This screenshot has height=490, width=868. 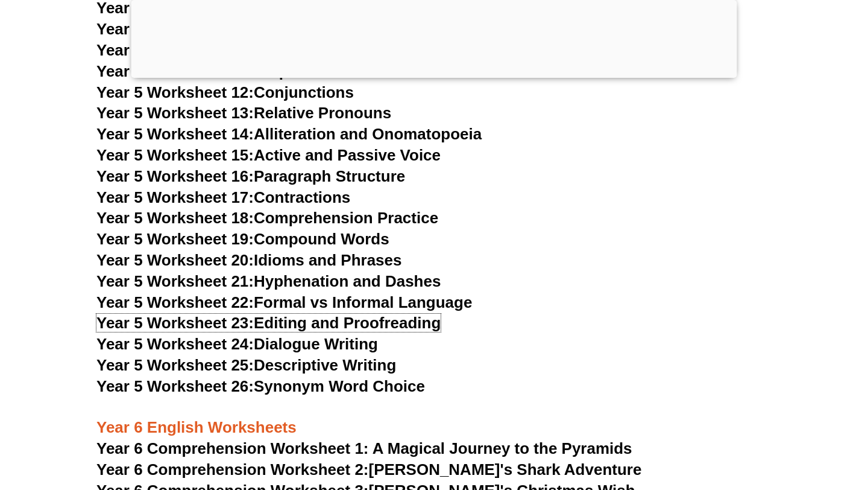 I want to click on span: Year 5 Worksheet 11:, so click(x=175, y=72).